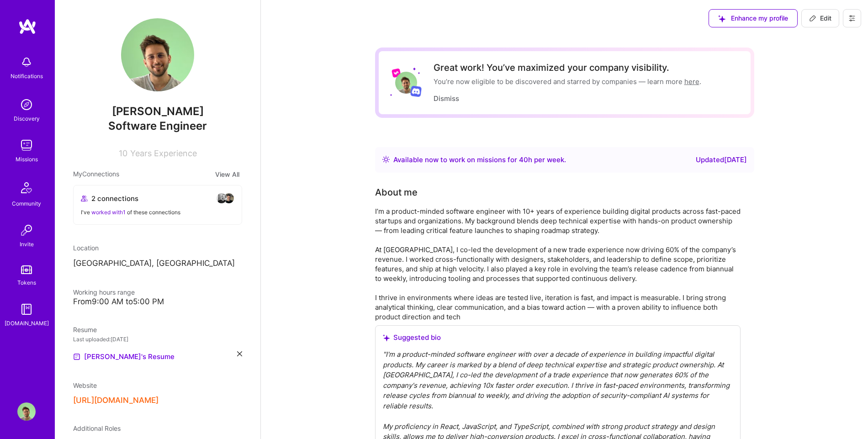 The width and height of the screenshot is (868, 439). Describe the element at coordinates (103, 292) in the screenshot. I see `span: Working hours range` at that location.